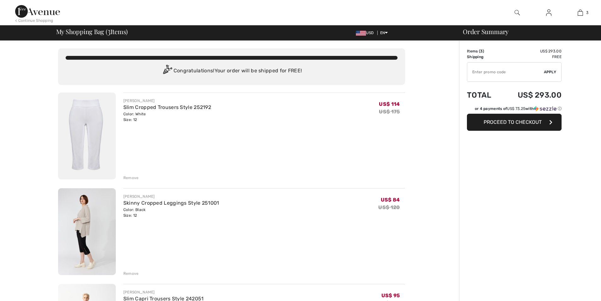 The width and height of the screenshot is (601, 301). Describe the element at coordinates (389, 111) in the screenshot. I see `s: US$ 175` at that location.